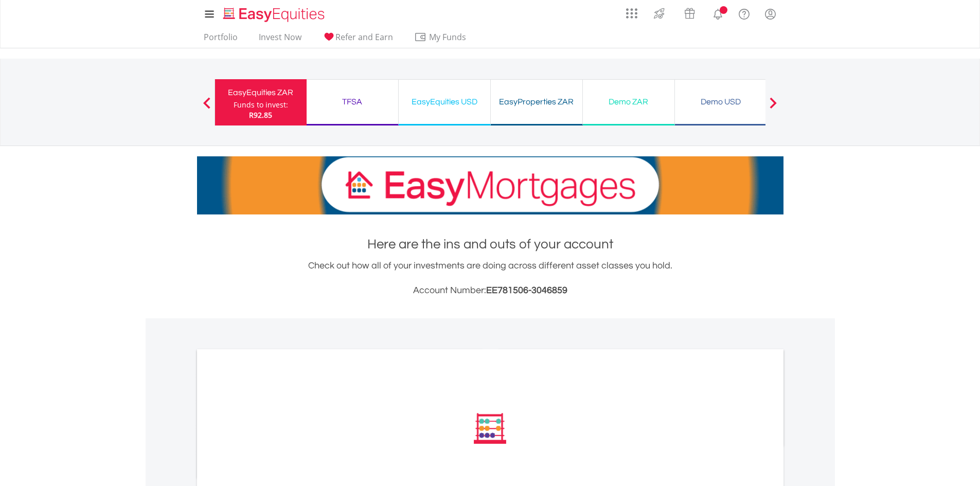 This screenshot has height=486, width=980. What do you see at coordinates (444, 102) in the screenshot?
I see `div: EasyEquities USD` at bounding box center [444, 102].